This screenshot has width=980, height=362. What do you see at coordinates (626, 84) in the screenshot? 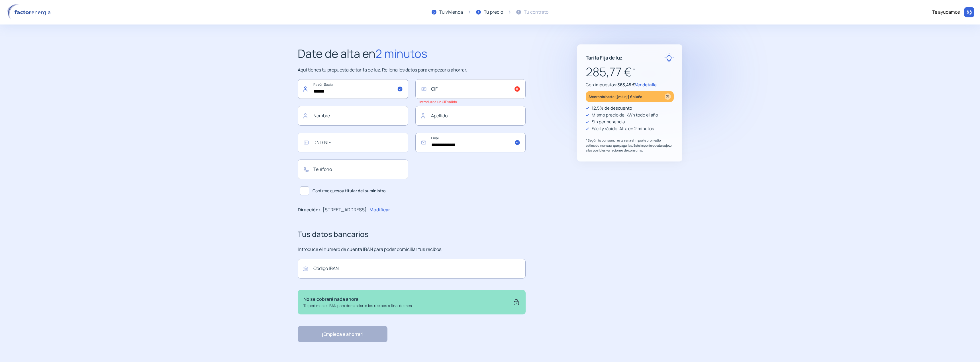
I see `span: 363,45 €` at bounding box center [626, 84].